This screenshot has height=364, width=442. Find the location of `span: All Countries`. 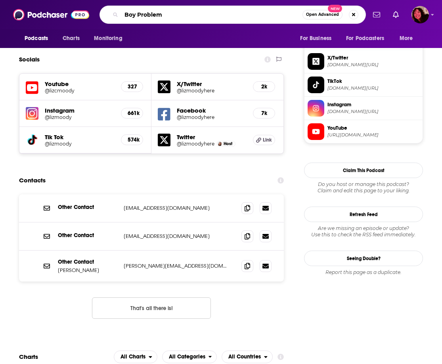

span: All Countries is located at coordinates (244, 356).